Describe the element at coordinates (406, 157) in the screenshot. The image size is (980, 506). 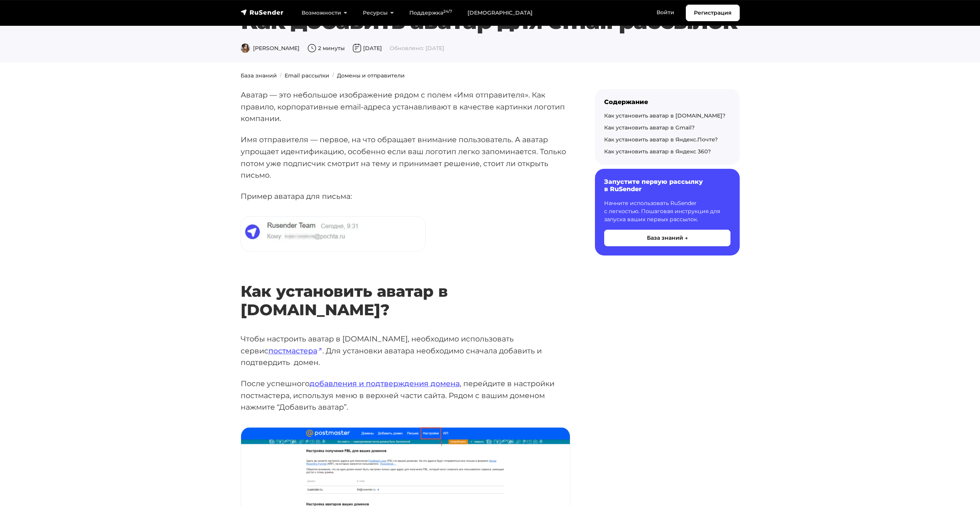
I see `p: Имя отправителя — первое, на что обращает внимание пользователь. А аватар упрощает идентификацию,...` at that location.